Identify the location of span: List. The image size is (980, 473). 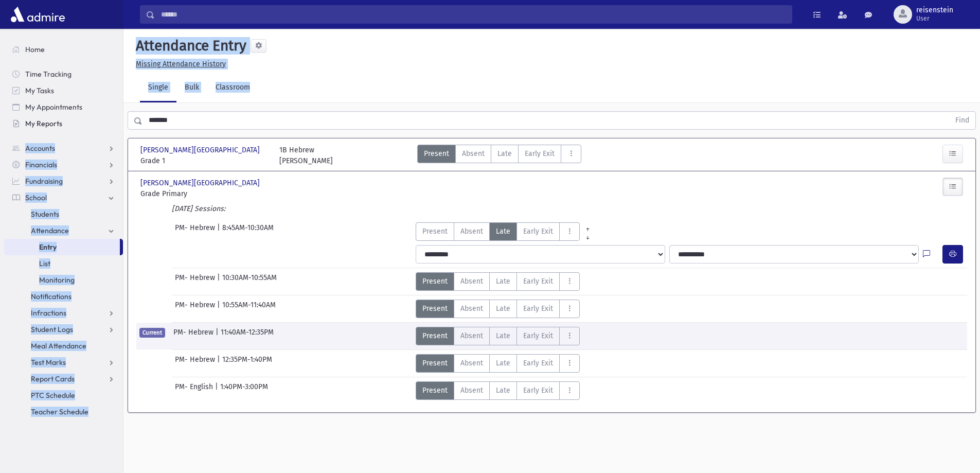
(45, 264).